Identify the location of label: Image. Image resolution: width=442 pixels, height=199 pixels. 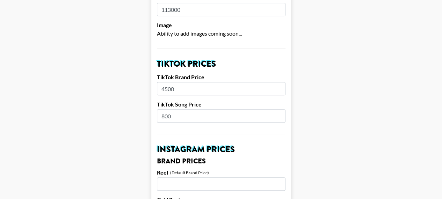
(221, 25).